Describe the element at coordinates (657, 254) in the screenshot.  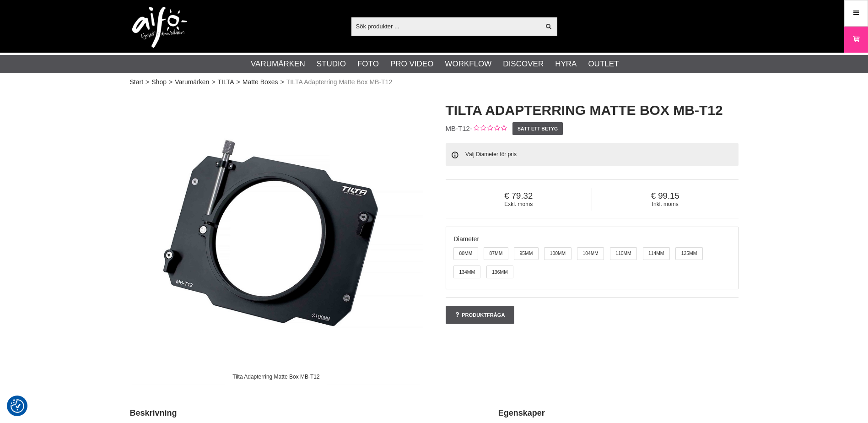
I see `label: 114mm` at that location.